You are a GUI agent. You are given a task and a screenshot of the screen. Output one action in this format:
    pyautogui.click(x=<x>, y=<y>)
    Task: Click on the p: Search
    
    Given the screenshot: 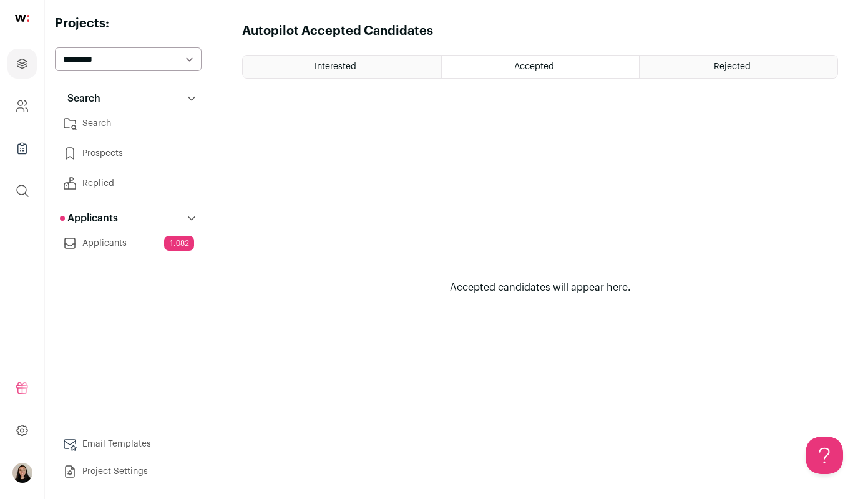 What is the action you would take?
    pyautogui.click(x=80, y=98)
    